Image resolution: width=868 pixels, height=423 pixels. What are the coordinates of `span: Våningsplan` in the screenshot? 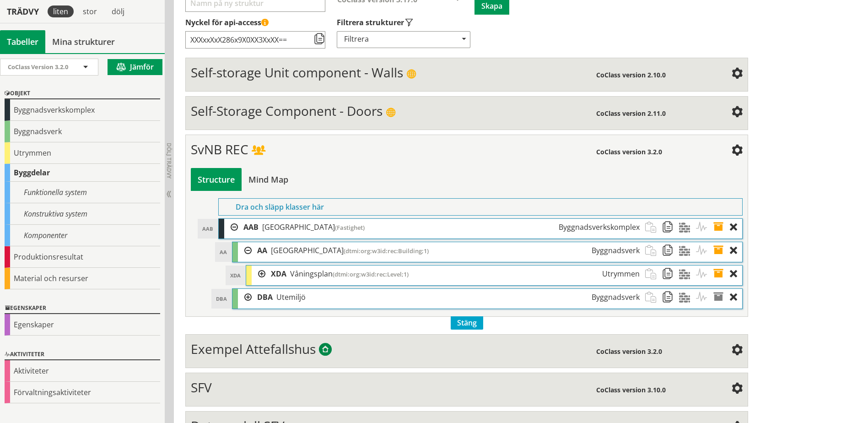 It's located at (311, 274).